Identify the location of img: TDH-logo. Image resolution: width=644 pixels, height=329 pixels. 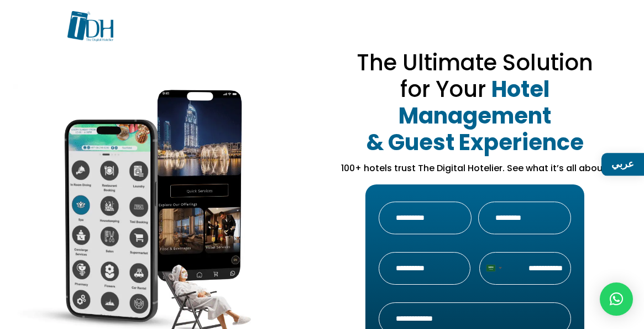
(90, 27).